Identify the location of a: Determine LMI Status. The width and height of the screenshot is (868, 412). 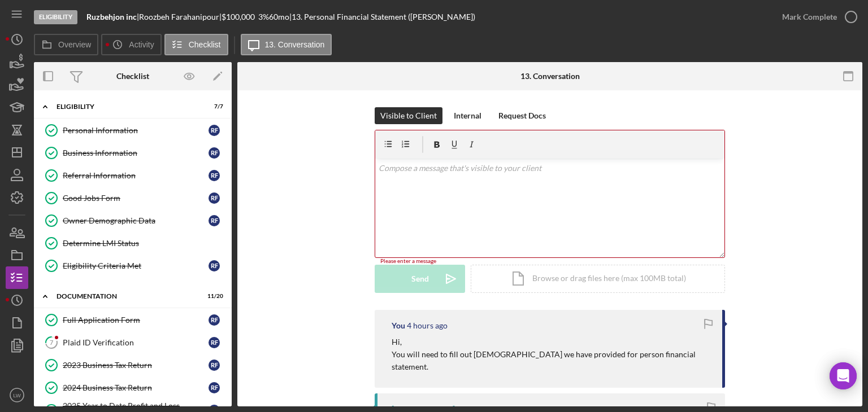
(132, 243).